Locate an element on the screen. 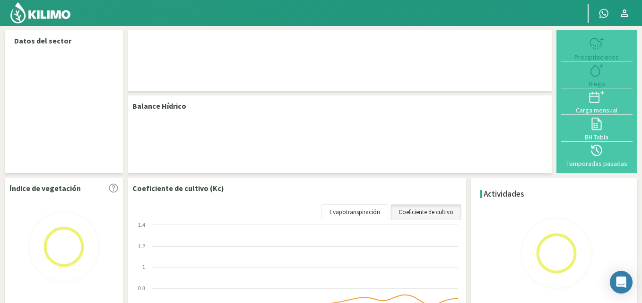 The image size is (642, 303). button: BH Tabla is located at coordinates (597, 128).